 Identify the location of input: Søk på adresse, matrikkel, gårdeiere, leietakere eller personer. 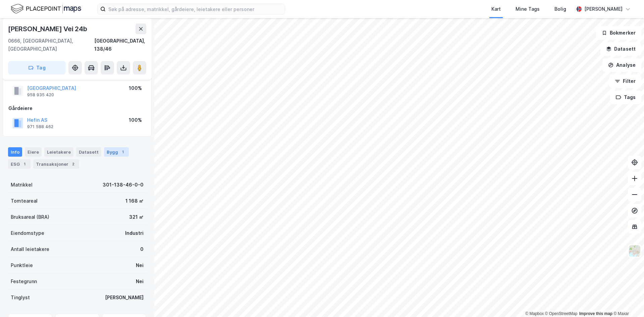
(195, 9).